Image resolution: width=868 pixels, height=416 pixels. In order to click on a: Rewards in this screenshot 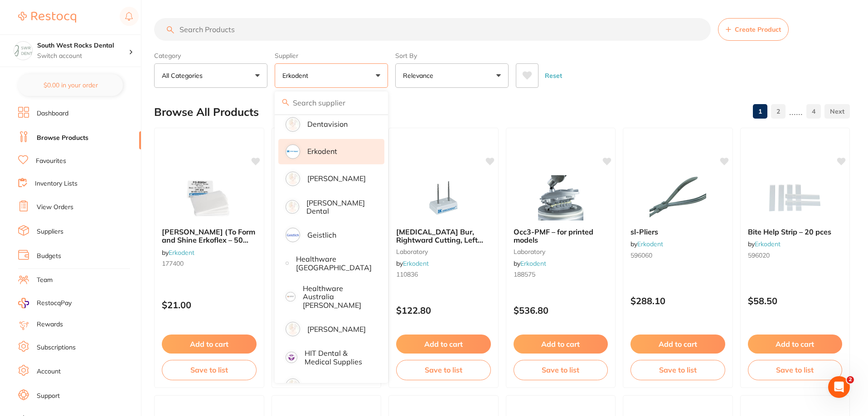, I will do `click(50, 325)`.